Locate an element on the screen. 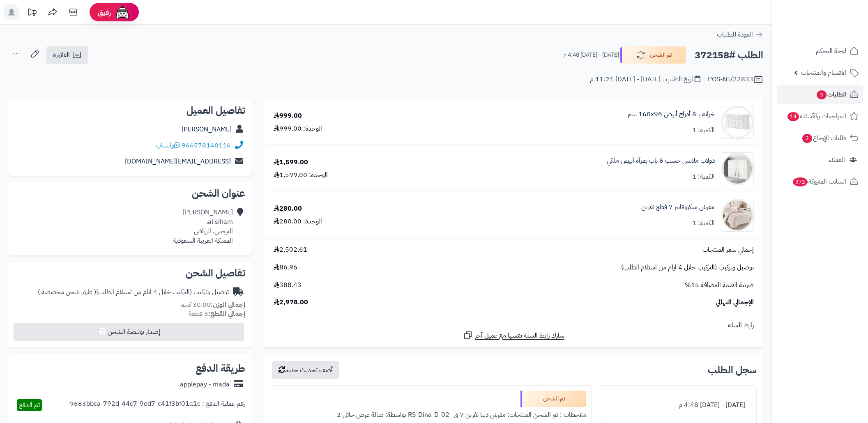  a: العودة للطلبات is located at coordinates (740, 34).